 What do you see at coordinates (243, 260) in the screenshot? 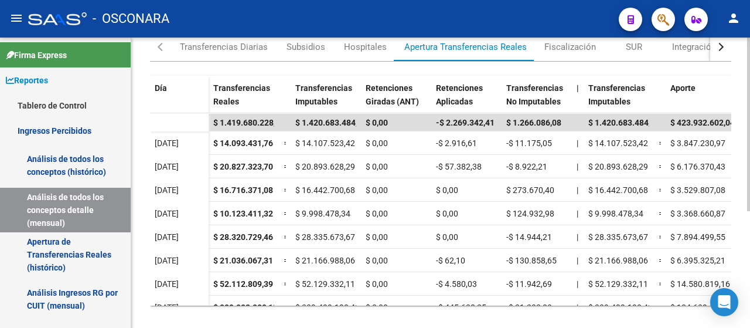
I see `span: $ 21.036.067,31` at bounding box center [243, 260].